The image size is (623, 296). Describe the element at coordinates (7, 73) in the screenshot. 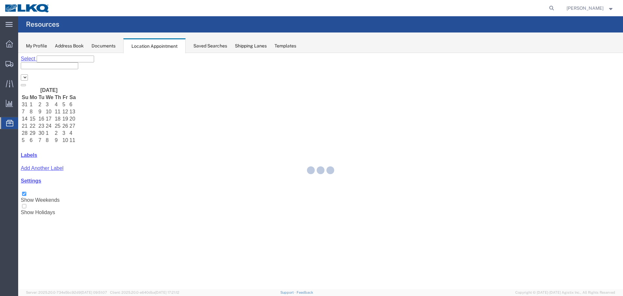

I see `td: 21` at that location.